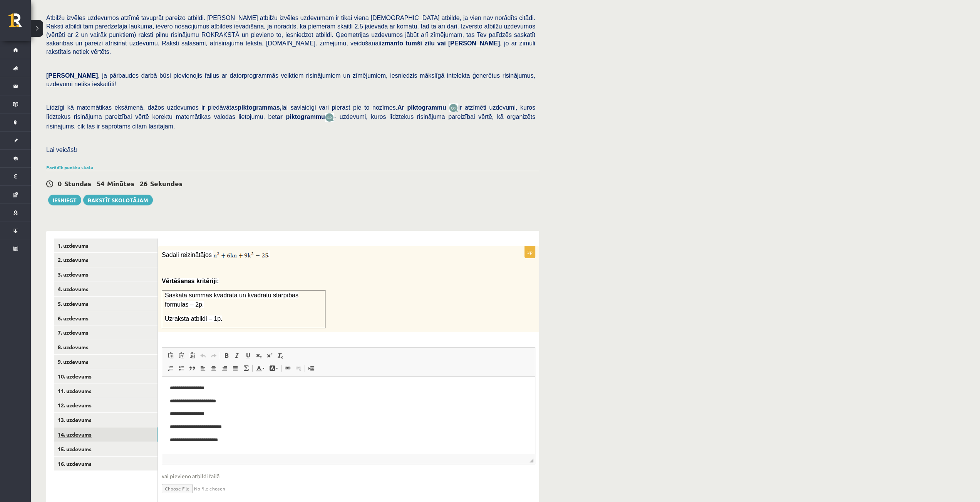 This screenshot has width=980, height=502. Describe the element at coordinates (311, 368) in the screenshot. I see `a: Вставить разрыв страницы для печати` at that location.